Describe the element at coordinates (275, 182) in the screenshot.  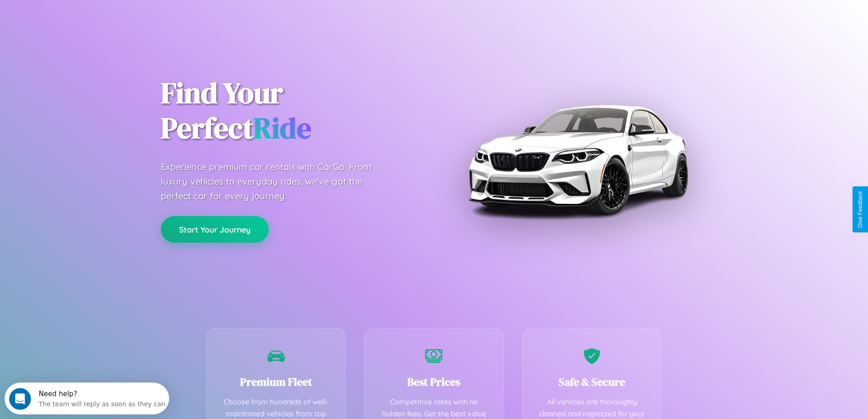
I see `p: Experience premium car rentals with CarGo. From luxury vehicles to everyday rides, we've got the ...` at that location.